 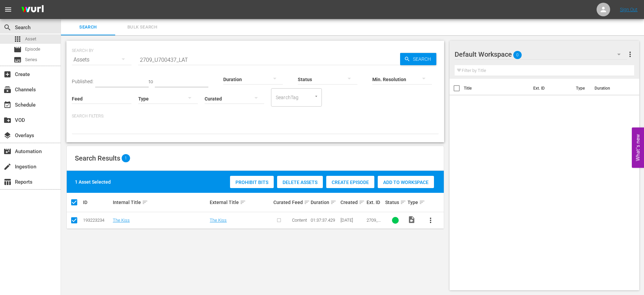 I want to click on div: Curated, so click(x=281, y=202).